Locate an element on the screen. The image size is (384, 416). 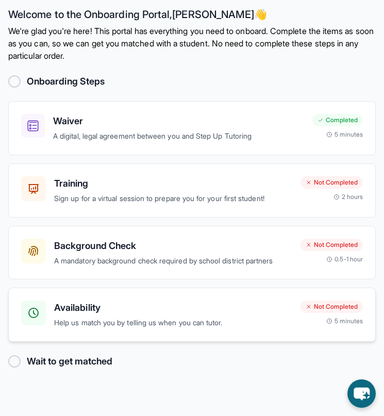
h3: Availability is located at coordinates (173, 308).